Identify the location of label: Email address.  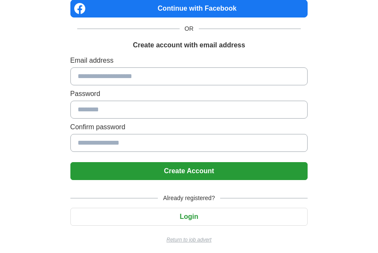
(189, 61).